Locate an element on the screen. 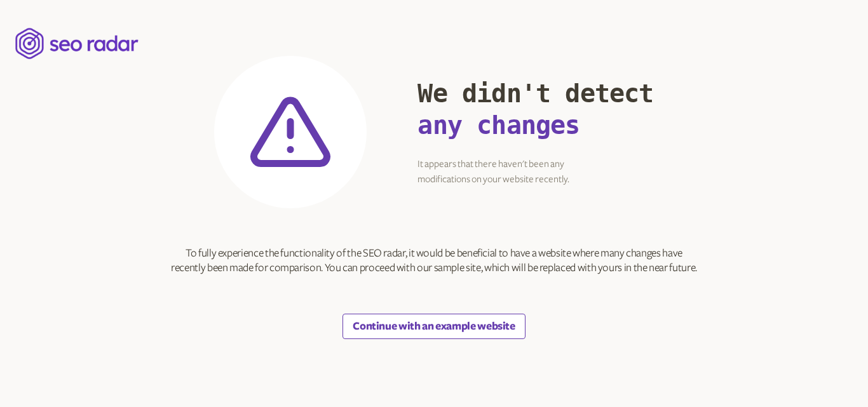 This screenshot has width=868, height=407. button: Continue with an example website is located at coordinates (433, 327).